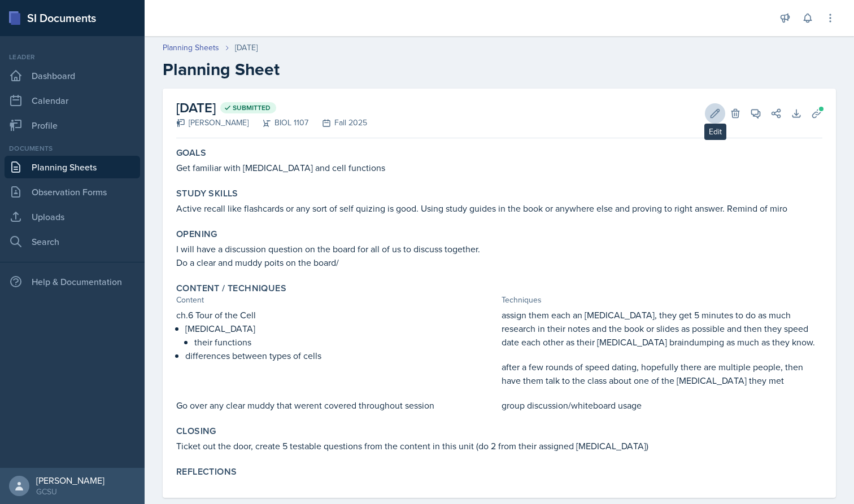 This screenshot has height=504, width=854. Describe the element at coordinates (207, 194) in the screenshot. I see `label: Study Skills` at that location.